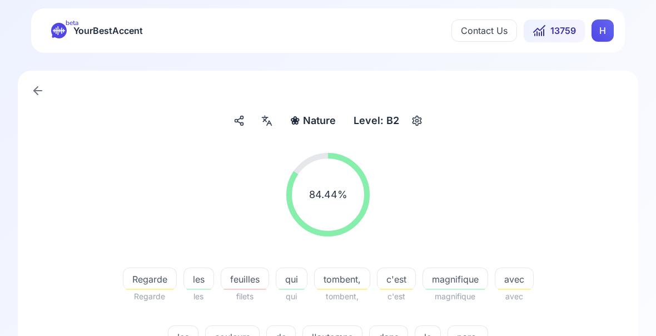 Image resolution: width=656 pixels, height=336 pixels. What do you see at coordinates (342, 279) in the screenshot?
I see `button: tombent,` at bounding box center [342, 279].